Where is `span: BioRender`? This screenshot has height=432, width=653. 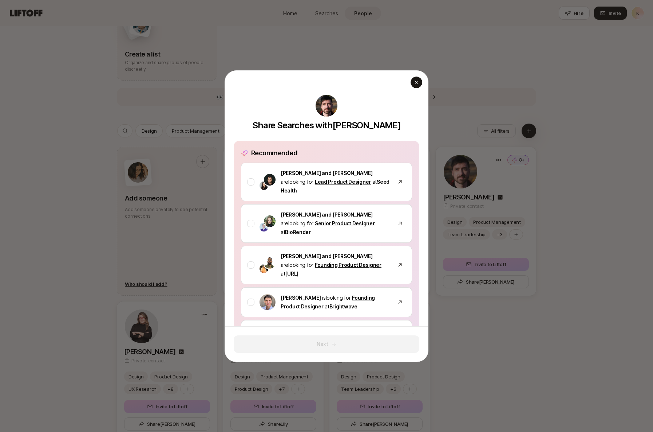 span: BioRender is located at coordinates (298, 232).